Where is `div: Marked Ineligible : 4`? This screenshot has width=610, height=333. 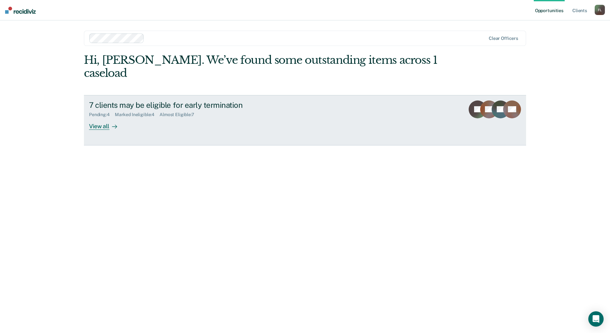
div: Marked Ineligible : 4 is located at coordinates (137, 115).